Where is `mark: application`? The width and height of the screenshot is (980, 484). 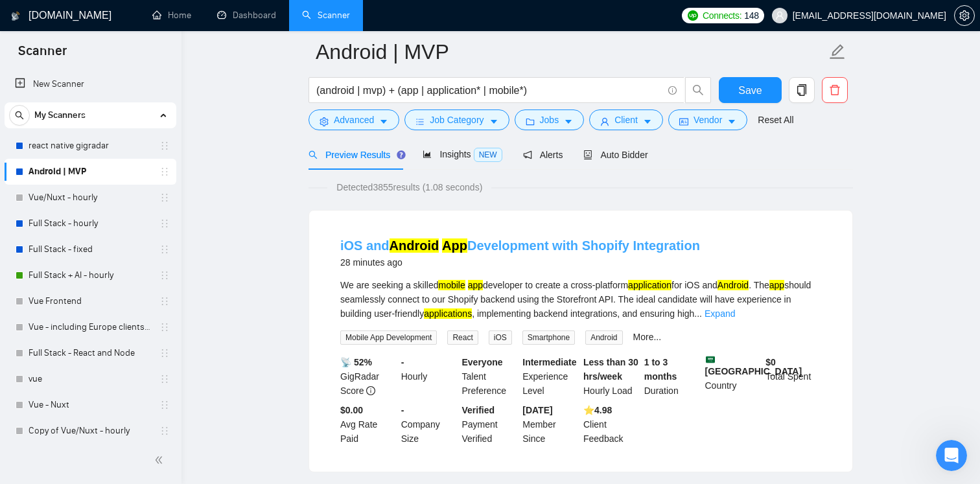 mark: application is located at coordinates (649, 285).